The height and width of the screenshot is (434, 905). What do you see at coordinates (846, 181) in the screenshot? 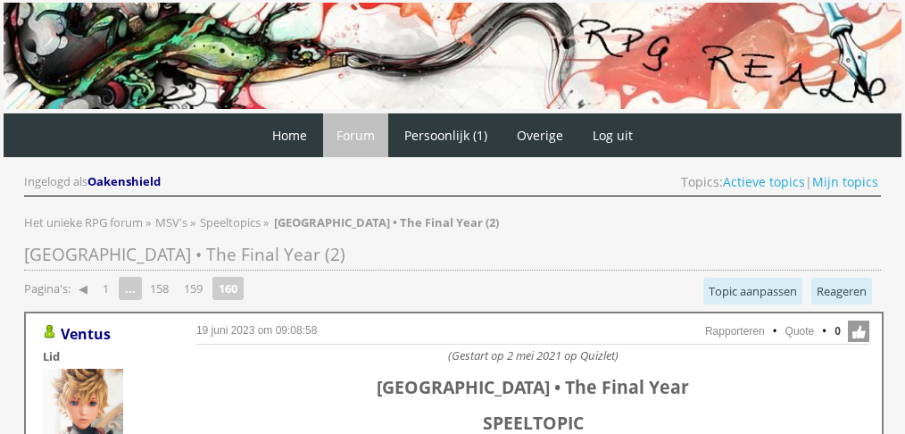
I see `a: Mijn topics` at bounding box center [846, 181].